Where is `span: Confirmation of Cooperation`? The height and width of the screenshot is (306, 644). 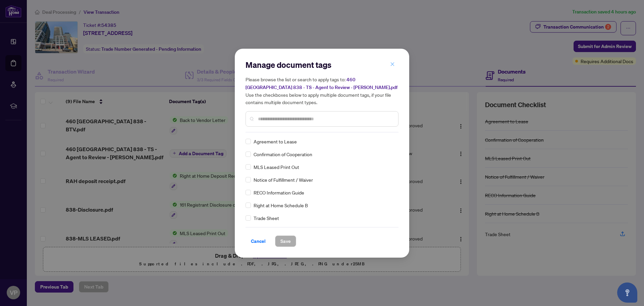 span: Confirmation of Cooperation is located at coordinates (283, 154).